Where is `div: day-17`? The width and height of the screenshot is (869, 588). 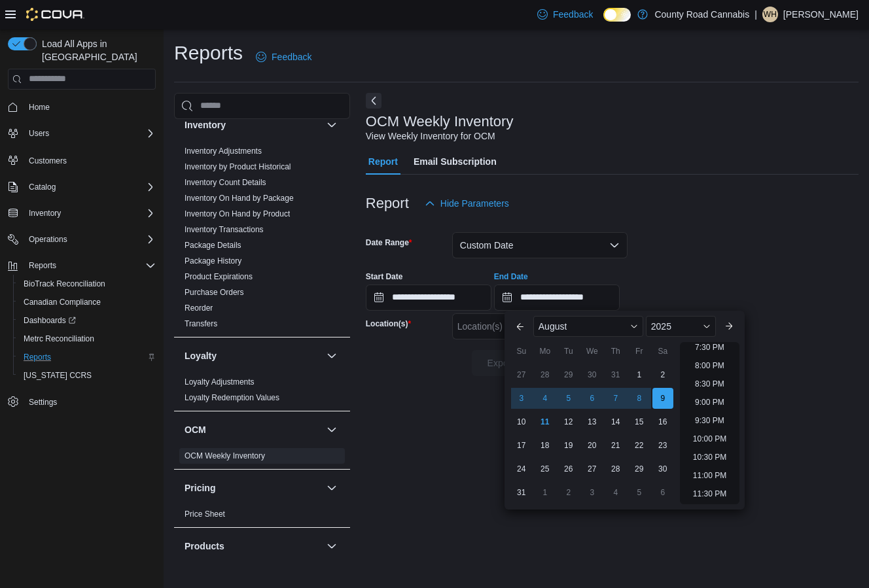 div: day-17 is located at coordinates (521, 445).